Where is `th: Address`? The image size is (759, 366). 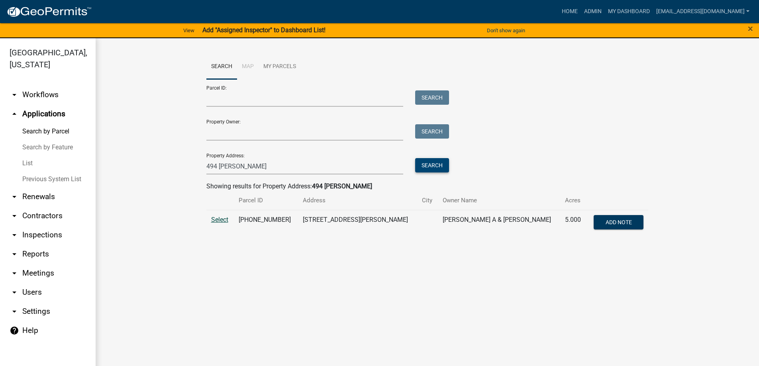
th: Address is located at coordinates (357, 200).